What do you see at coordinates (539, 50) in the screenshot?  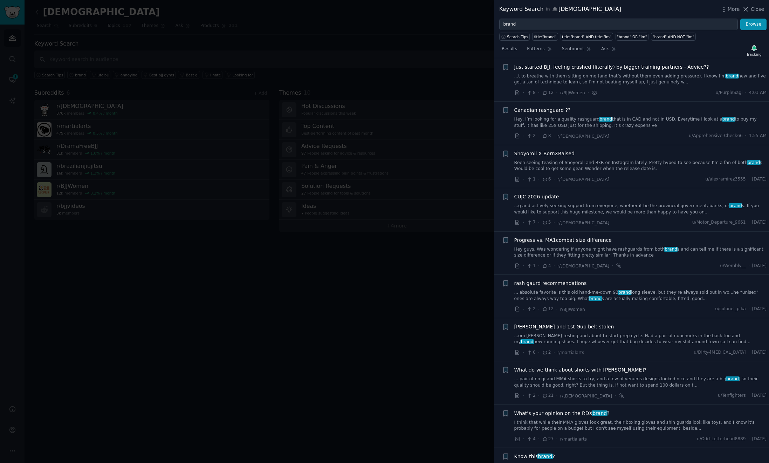 I see `a: Patterns` at bounding box center [539, 50].